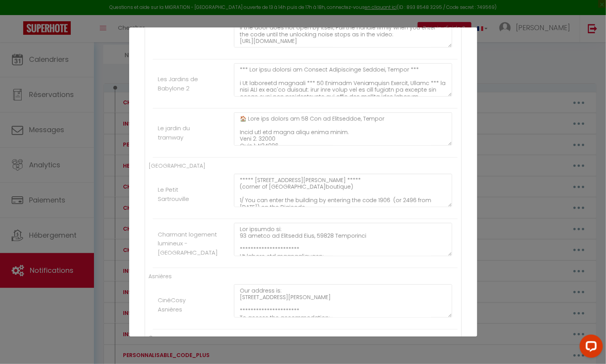 The height and width of the screenshot is (364, 606). I want to click on label: Les Jardins de Babylone 2, so click(178, 83).